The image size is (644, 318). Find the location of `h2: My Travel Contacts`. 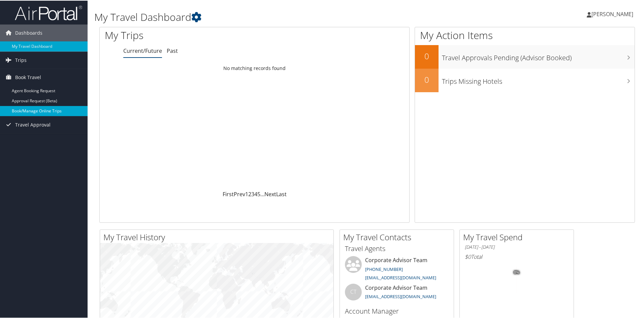

h2: My Travel Contacts is located at coordinates (398, 237).